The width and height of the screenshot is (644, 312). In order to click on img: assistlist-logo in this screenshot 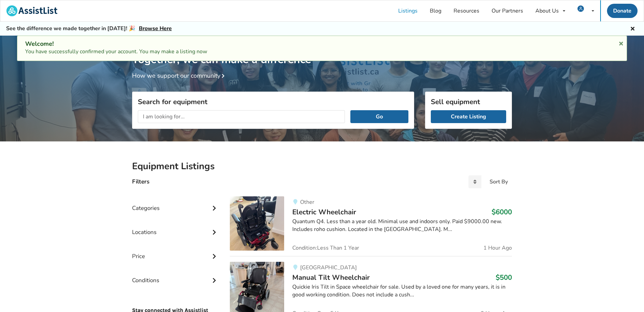, I will do `click(32, 11)`.